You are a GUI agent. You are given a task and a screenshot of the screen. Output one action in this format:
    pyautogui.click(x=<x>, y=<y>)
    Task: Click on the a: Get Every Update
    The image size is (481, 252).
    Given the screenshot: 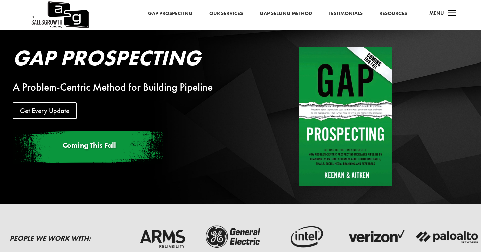 What is the action you would take?
    pyautogui.click(x=45, y=111)
    